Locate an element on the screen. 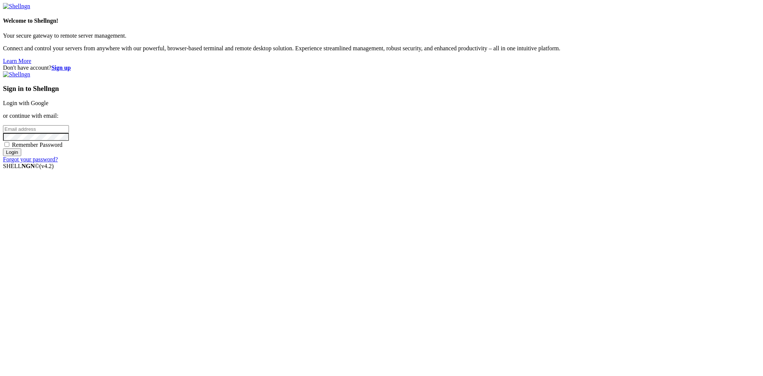  span: SHELL © is located at coordinates (28, 166).